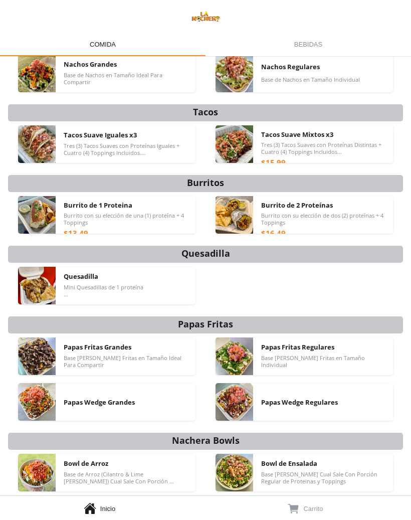  I want to click on div: $15.99, so click(273, 162).